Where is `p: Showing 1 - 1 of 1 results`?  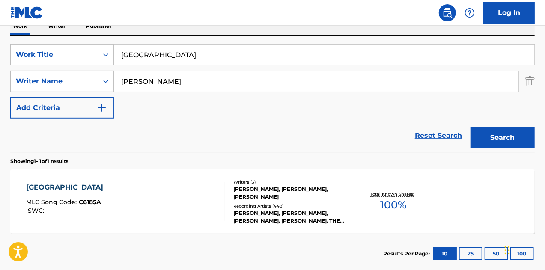 p: Showing 1 - 1 of 1 results is located at coordinates (39, 161).